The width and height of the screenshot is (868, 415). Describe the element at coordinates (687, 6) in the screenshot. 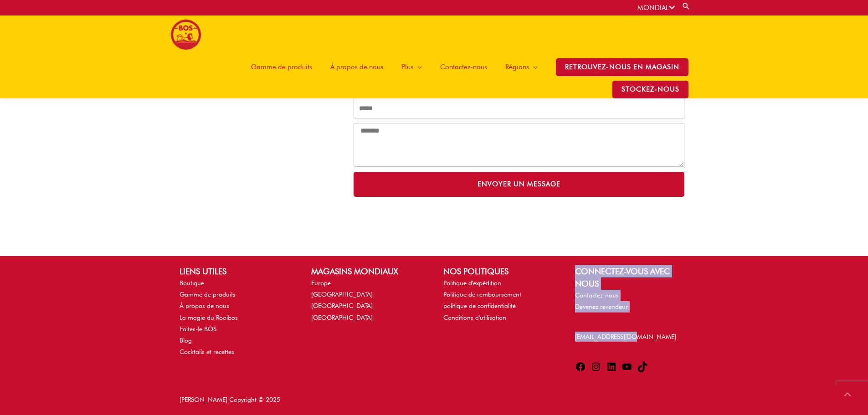

I see `a: Bouton de recherche` at that location.